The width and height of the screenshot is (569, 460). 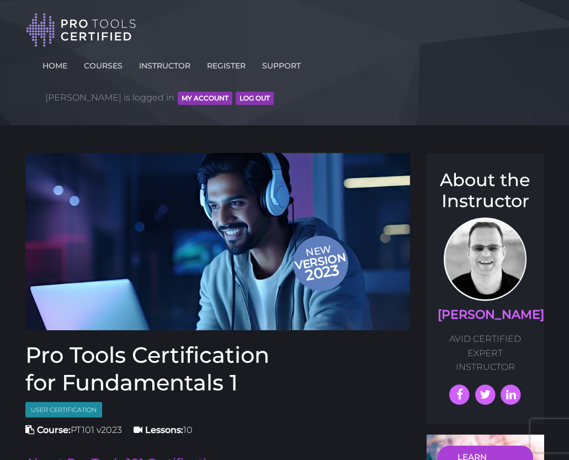 What do you see at coordinates (320, 260) in the screenshot?
I see `span: version` at bounding box center [320, 260].